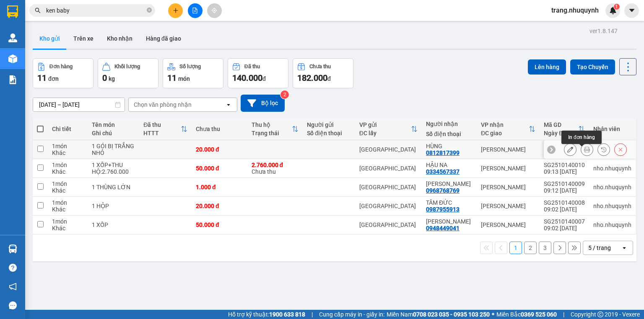 The width and height of the screenshot is (644, 319). I want to click on button: plus, so click(175, 11).